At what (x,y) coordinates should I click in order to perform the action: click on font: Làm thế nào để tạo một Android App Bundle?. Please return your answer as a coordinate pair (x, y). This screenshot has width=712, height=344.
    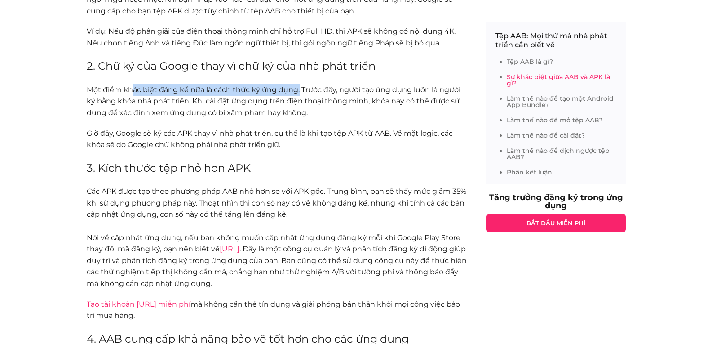
    Looking at the image, I should click on (560, 102).